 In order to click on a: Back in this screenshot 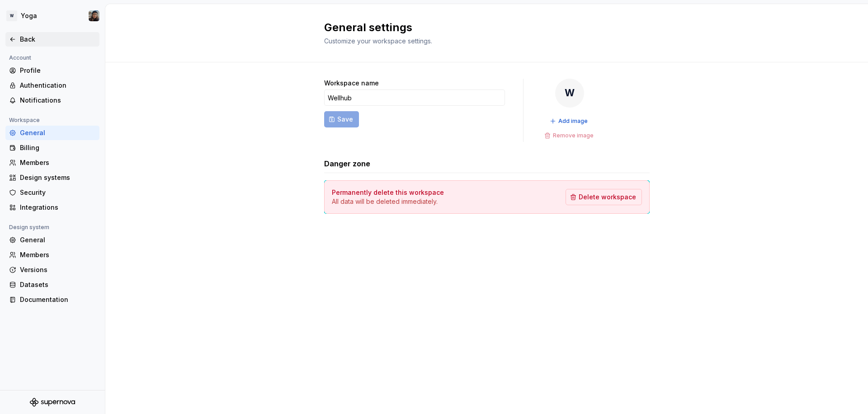, I will do `click(53, 40)`.